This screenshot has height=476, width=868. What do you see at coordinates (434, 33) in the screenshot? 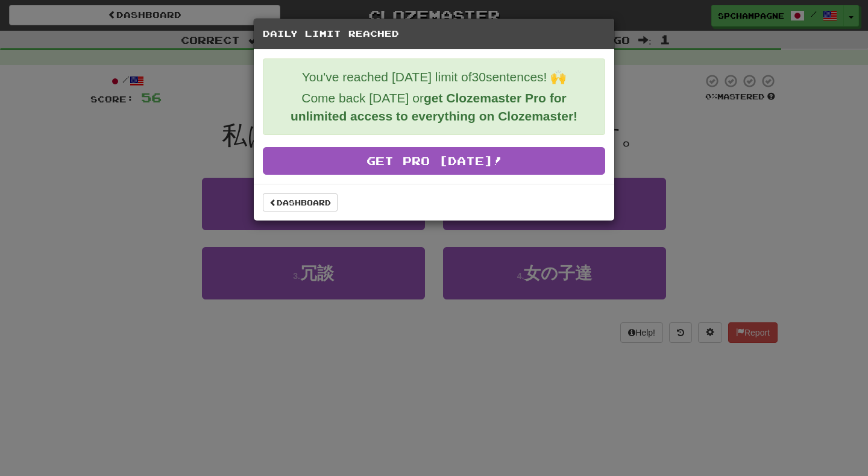
I see `h5: Daily Limit Reached` at bounding box center [434, 33].